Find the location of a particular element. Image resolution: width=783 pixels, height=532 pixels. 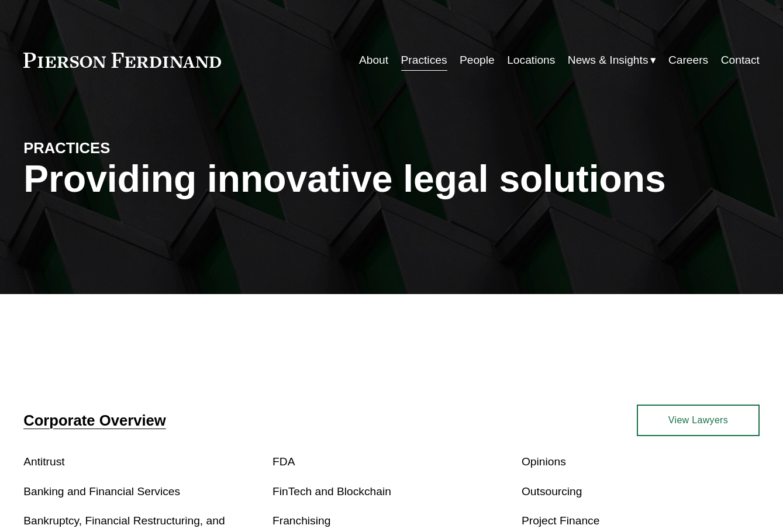

a: Careers is located at coordinates (688, 60).